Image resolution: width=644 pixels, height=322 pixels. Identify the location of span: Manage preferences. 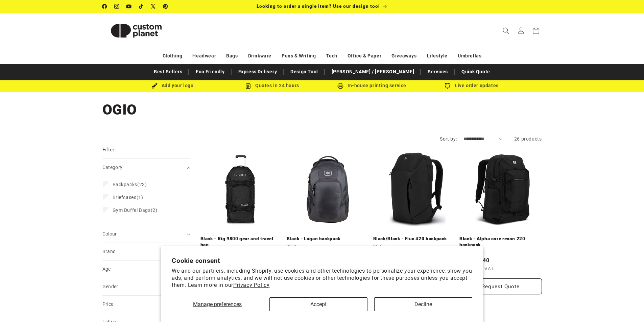
(217, 304).